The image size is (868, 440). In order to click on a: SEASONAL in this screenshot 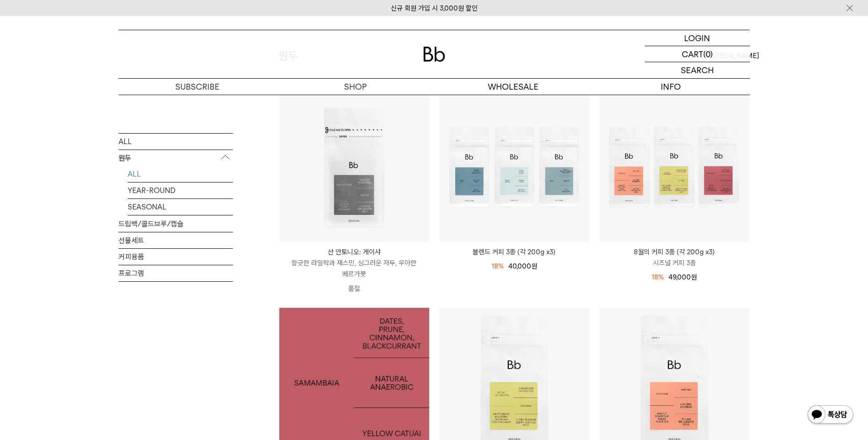, I will do `click(181, 207)`.